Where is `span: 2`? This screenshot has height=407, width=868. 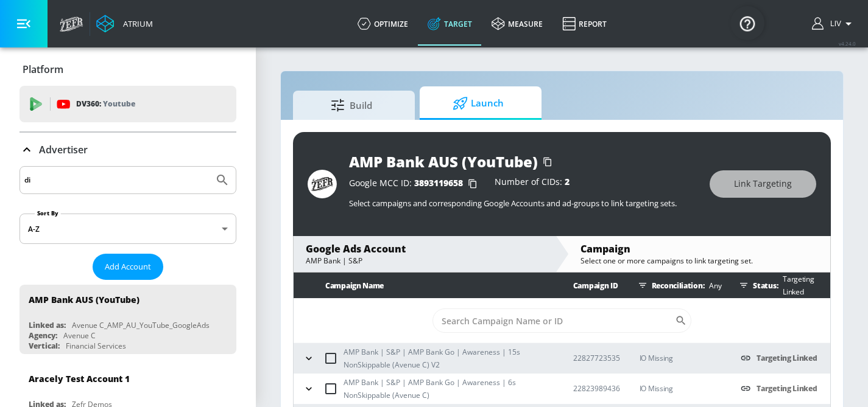
span: 2 is located at coordinates (567, 181).